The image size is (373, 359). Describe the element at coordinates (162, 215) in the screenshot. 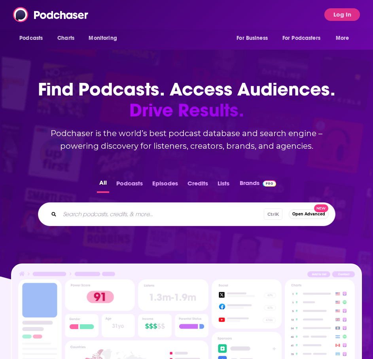

I see `input: Search podcasts, credits, & more...` at that location.